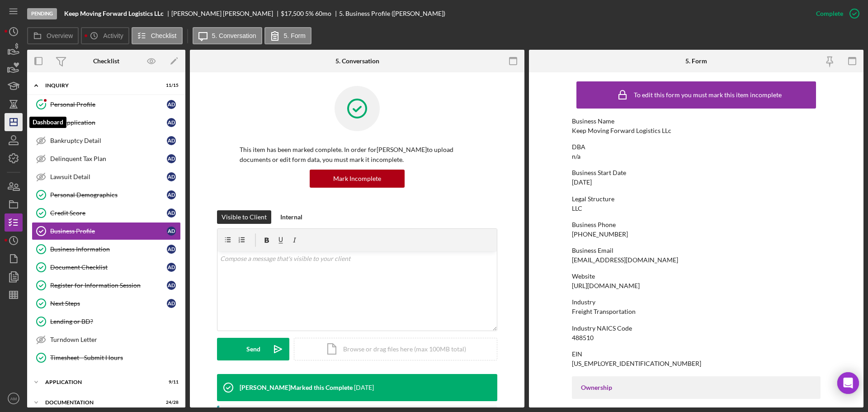 This screenshot has height=412, width=868. What do you see at coordinates (114, 13) in the screenshot?
I see `b: Keep Moving Forward Logistics LLc` at bounding box center [114, 13].